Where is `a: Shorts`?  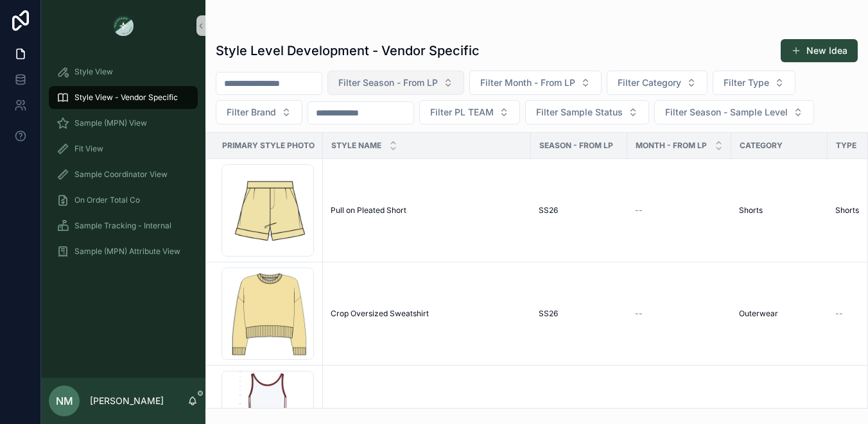 a: Shorts is located at coordinates (780, 210).